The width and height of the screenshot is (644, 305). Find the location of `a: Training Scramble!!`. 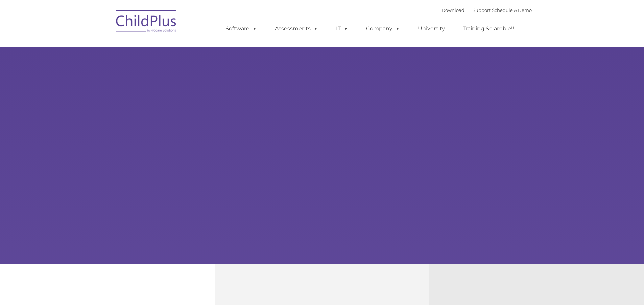

a: Training Scramble!! is located at coordinates (488, 29).